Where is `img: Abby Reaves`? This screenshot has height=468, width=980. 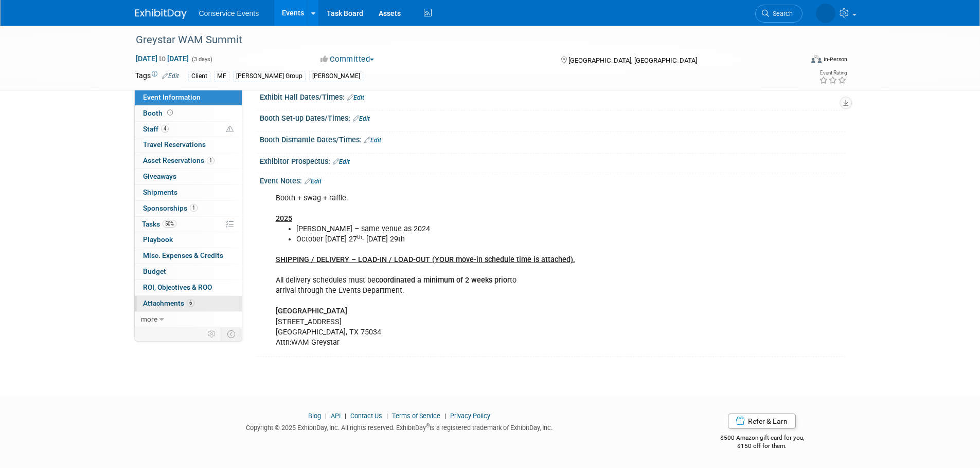
img: Abby Reaves is located at coordinates (826, 13).